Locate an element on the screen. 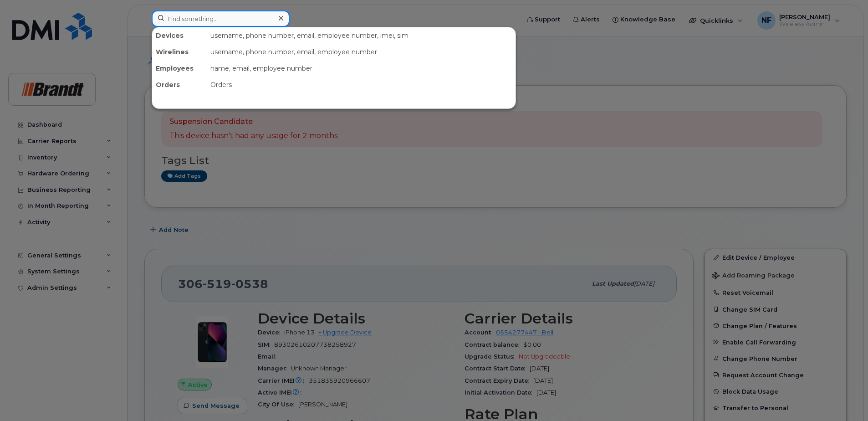 The image size is (868, 421). div: username, phone number, email, employee number, imei, sim is located at coordinates (362, 36).